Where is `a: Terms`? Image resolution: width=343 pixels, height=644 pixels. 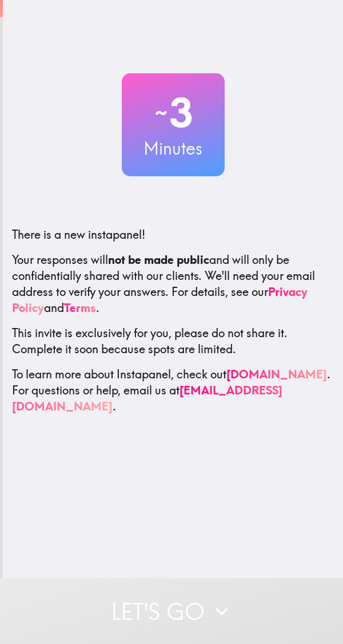 a: Terms is located at coordinates (80, 308).